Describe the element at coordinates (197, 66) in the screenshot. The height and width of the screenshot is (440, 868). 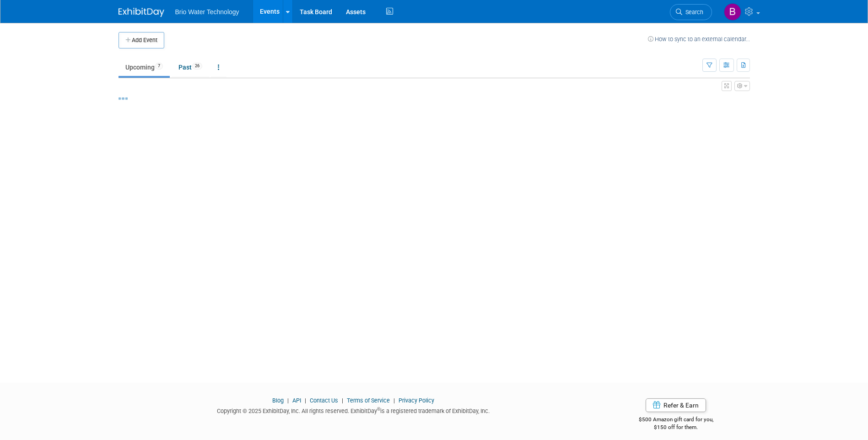
I see `span: 26` at that location.